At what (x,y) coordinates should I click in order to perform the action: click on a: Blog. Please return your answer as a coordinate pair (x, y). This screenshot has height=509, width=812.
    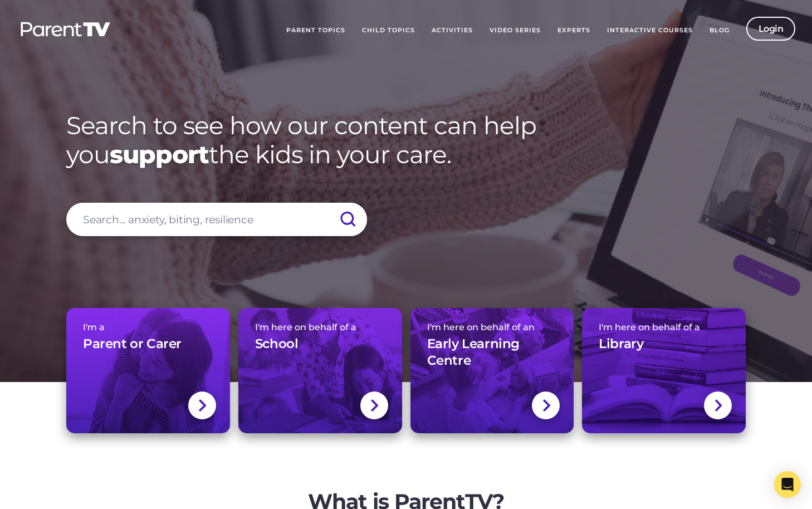
    Looking at the image, I should click on (719, 30).